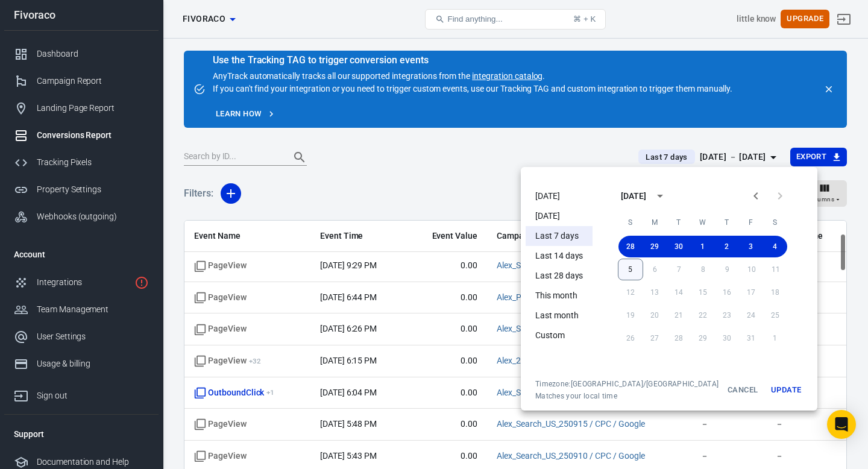 Image resolution: width=868 pixels, height=469 pixels. I want to click on li: Last month, so click(559, 315).